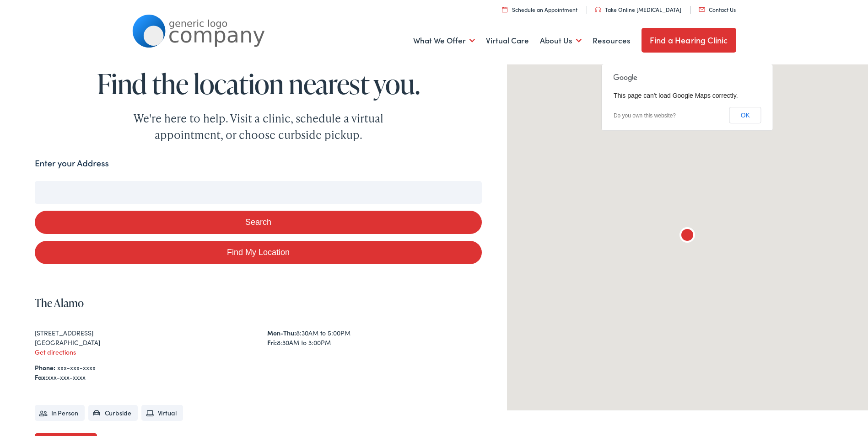 Image resolution: width=868 pixels, height=436 pixels. I want to click on li: Curbside, so click(113, 413).